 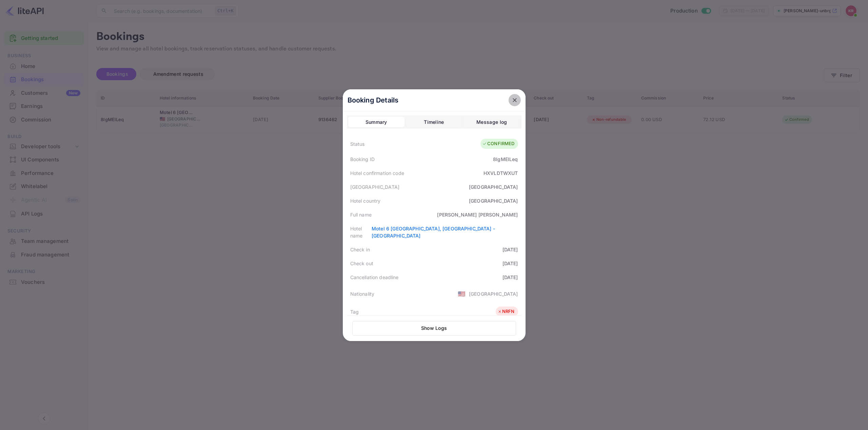 What do you see at coordinates (433, 123) in the screenshot?
I see `div: Timeline` at bounding box center [433, 123].